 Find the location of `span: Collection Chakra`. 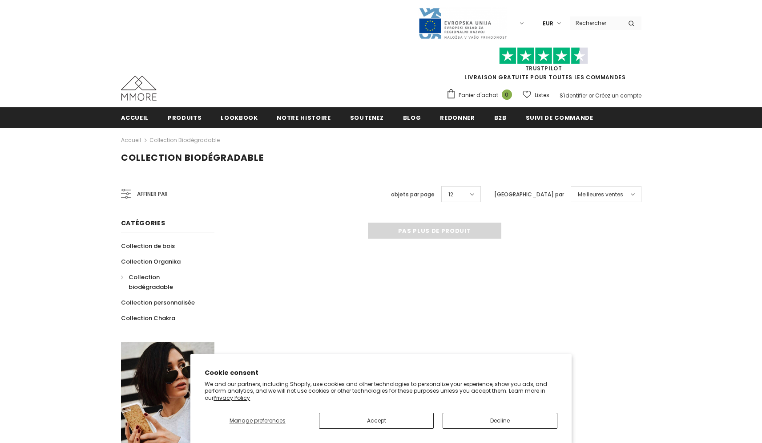

span: Collection Chakra is located at coordinates (148, 318).